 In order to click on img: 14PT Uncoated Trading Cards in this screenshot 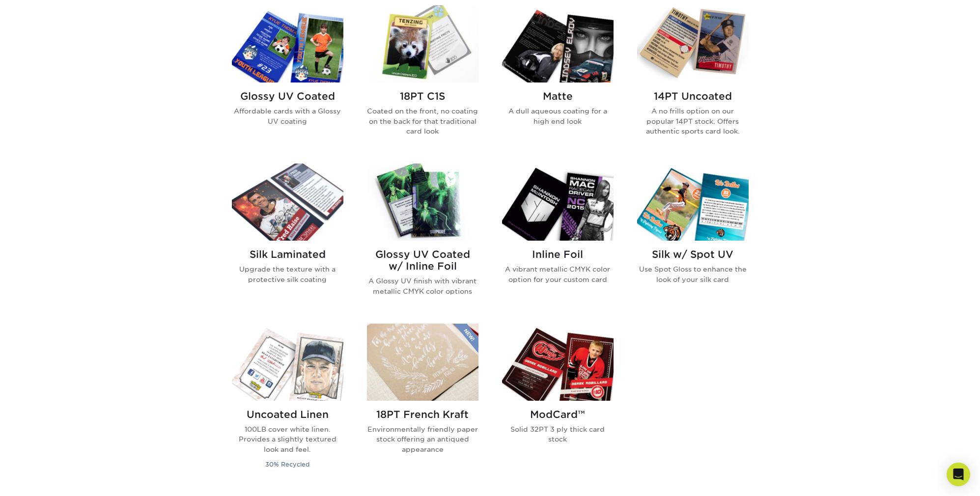, I will do `click(693, 44)`.